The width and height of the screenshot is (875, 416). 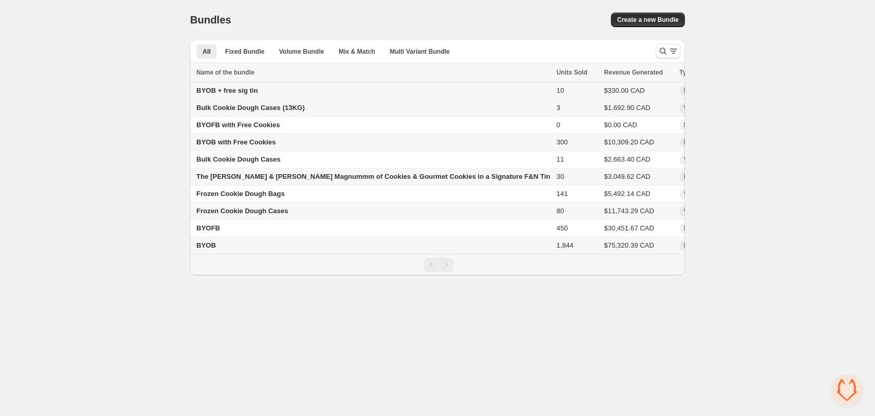 What do you see at coordinates (627, 159) in the screenshot?
I see `span: $2,663.40 CAD` at bounding box center [627, 159].